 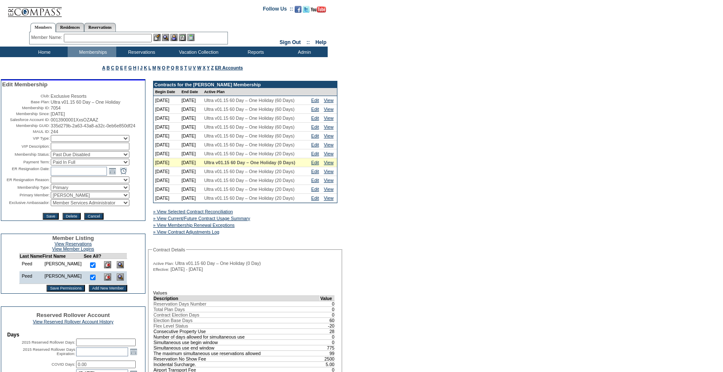 What do you see at coordinates (159, 68) in the screenshot?
I see `a: N` at bounding box center [159, 68].